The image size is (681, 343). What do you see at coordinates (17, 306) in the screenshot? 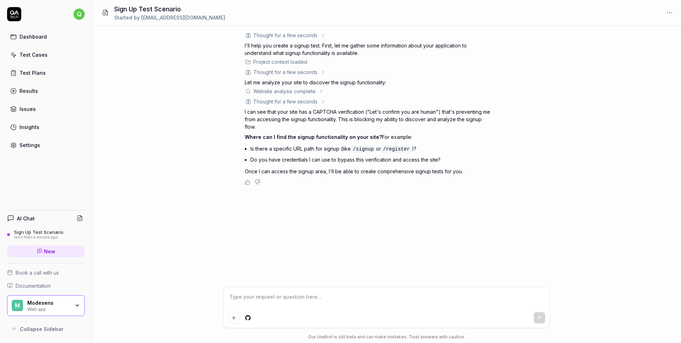
I see `span: M` at bounding box center [17, 306].